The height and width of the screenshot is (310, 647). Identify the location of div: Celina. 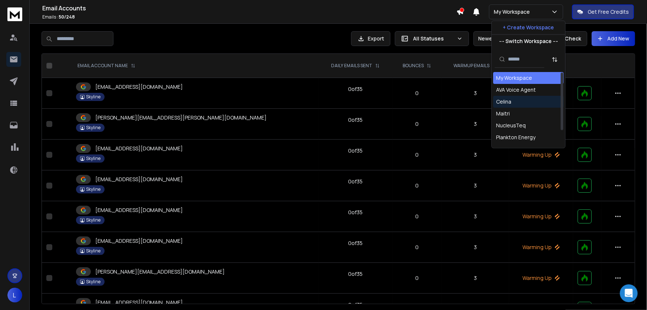
(504, 102).